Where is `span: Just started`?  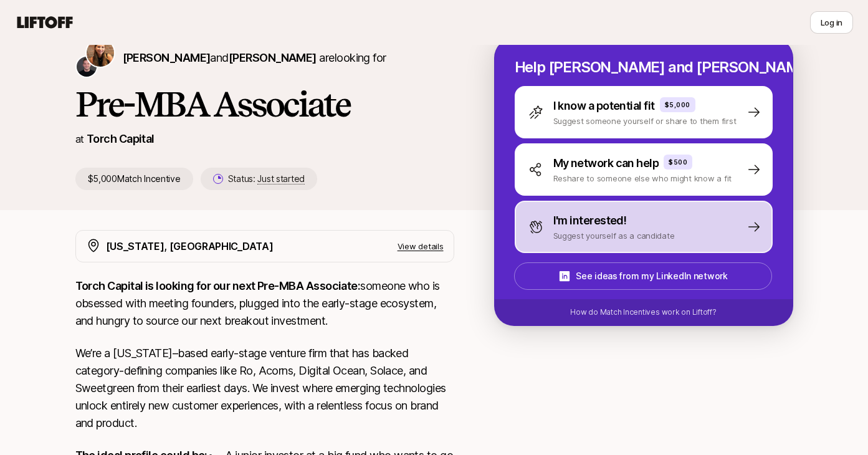 span: Just started is located at coordinates (281, 179).